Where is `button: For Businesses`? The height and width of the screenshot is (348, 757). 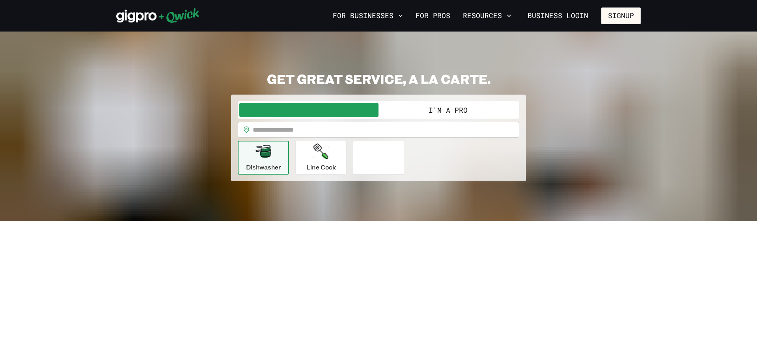 button: For Businesses is located at coordinates (368, 16).